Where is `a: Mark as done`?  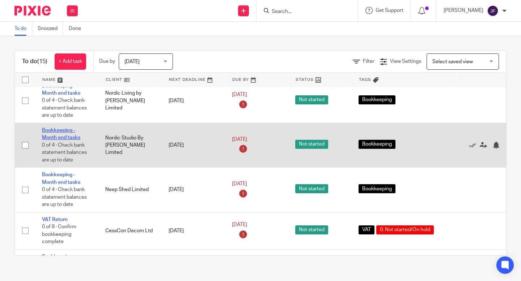 a: Mark as done is located at coordinates (474, 145).